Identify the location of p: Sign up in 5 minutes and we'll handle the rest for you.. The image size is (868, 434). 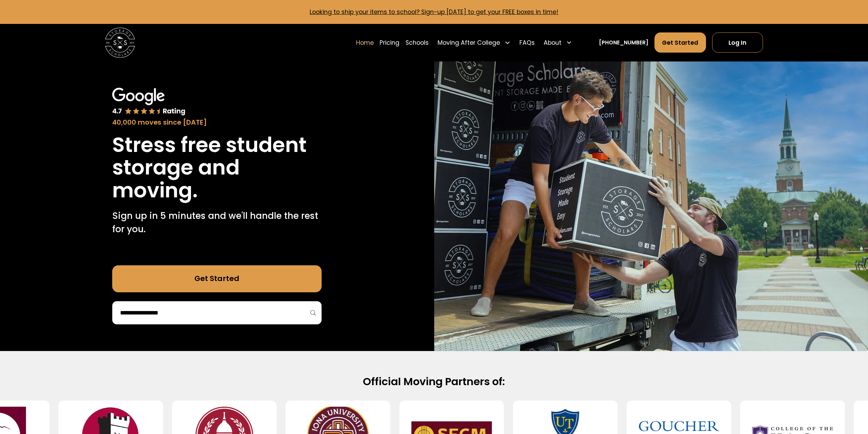
(217, 222).